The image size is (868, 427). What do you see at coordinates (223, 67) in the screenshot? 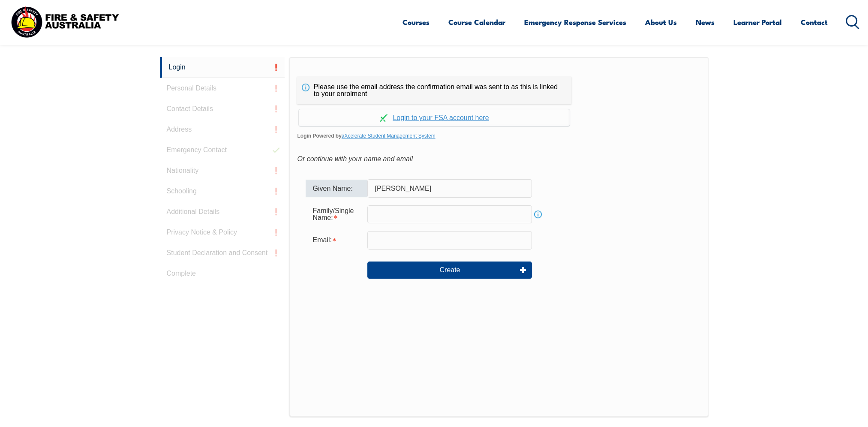
I see `a: Login` at bounding box center [223, 67].